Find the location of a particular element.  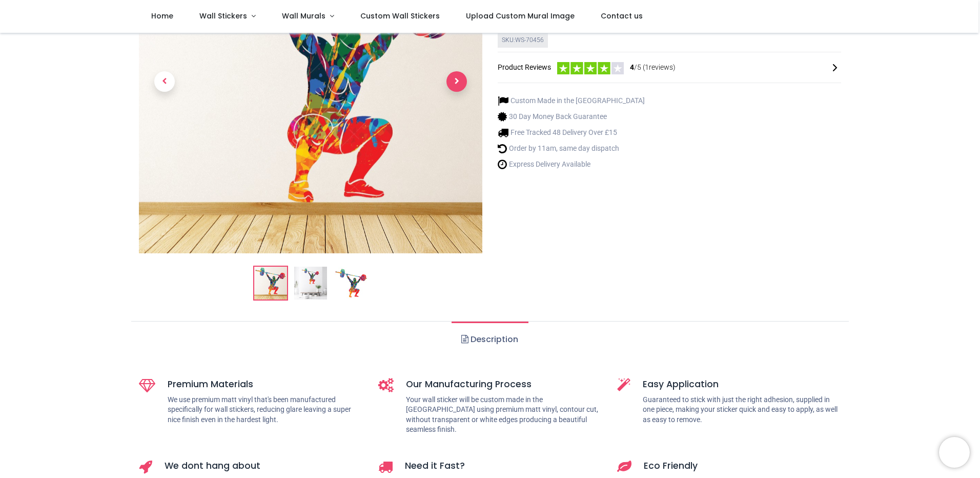

p: We use premium matt vinyl that's been manufactured specifically for wall stickers, reducing glare... is located at coordinates (265, 409).